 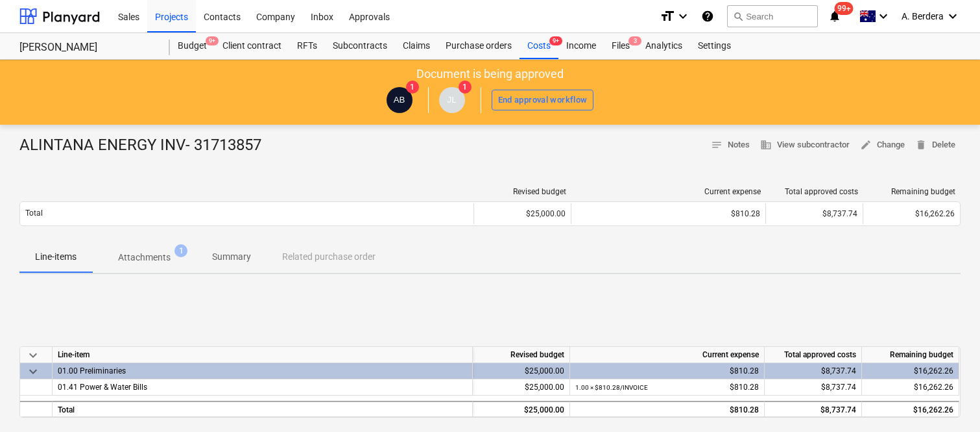 I want to click on div: Analytics, so click(x=664, y=46).